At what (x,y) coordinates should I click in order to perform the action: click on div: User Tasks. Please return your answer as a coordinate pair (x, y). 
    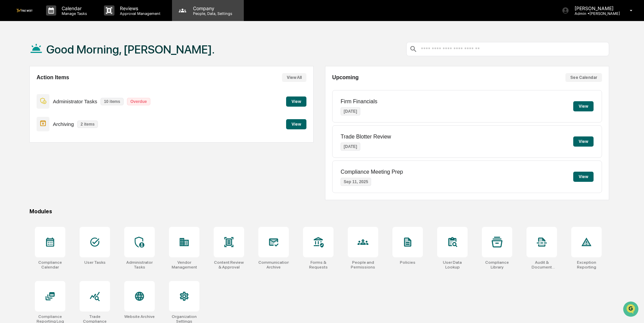
    Looking at the image, I should click on (95, 262).